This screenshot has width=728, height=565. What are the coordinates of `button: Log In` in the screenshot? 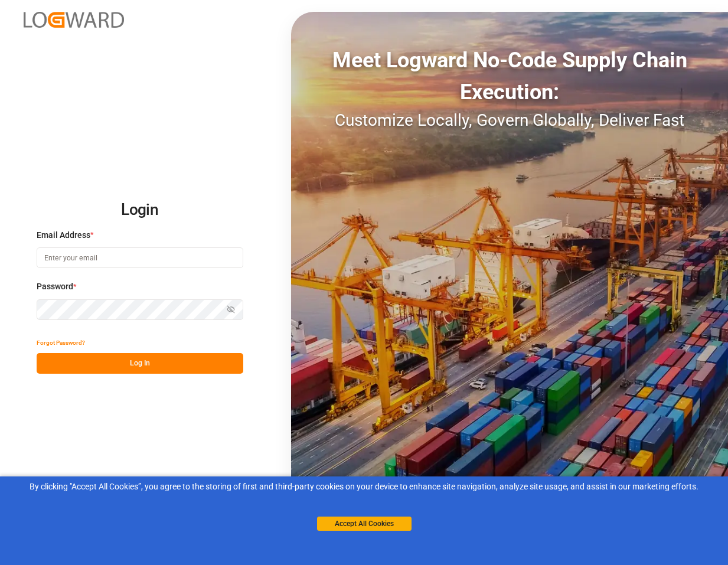 It's located at (140, 363).